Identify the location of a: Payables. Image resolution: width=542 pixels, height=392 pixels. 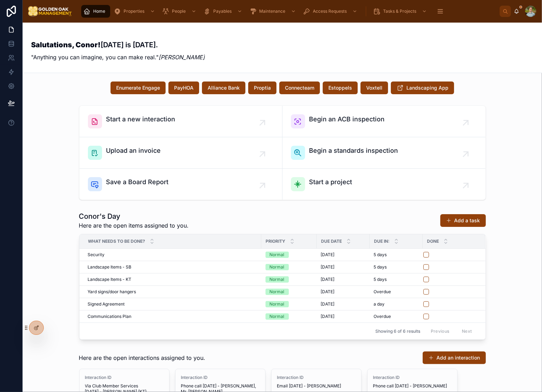
(224, 12).